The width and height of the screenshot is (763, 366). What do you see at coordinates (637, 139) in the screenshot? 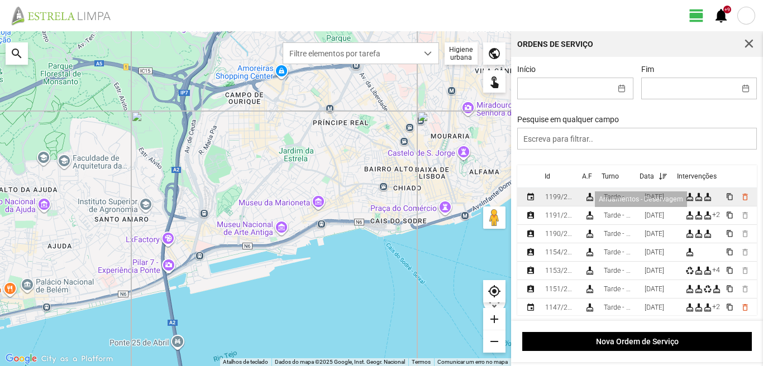
I see `input: Escreva para filtrar..` at bounding box center [637, 139].